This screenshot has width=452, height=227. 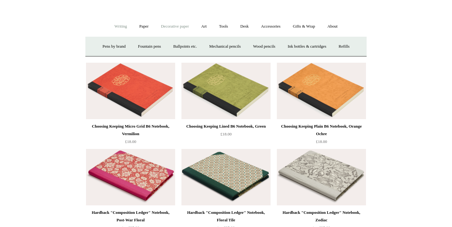 I want to click on a: Refills, so click(x=344, y=46).